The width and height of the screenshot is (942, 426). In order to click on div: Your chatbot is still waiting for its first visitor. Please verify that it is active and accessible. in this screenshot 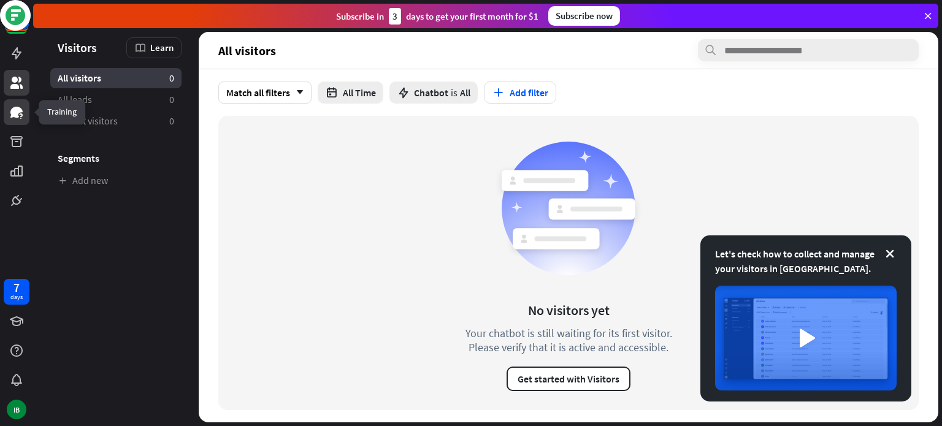, I will do `click(569, 340)`.